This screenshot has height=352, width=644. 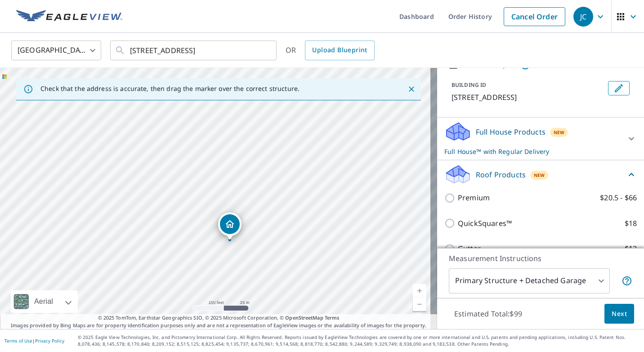 I want to click on p: Roof Products, so click(x=500, y=174).